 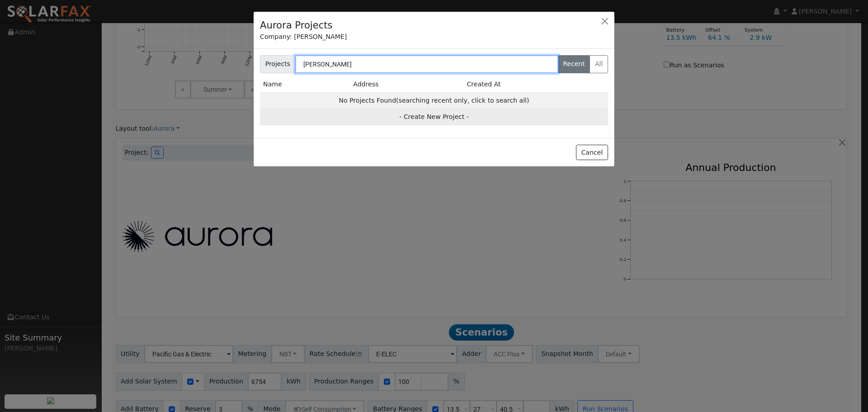 I want to click on label: All, so click(x=599, y=64).